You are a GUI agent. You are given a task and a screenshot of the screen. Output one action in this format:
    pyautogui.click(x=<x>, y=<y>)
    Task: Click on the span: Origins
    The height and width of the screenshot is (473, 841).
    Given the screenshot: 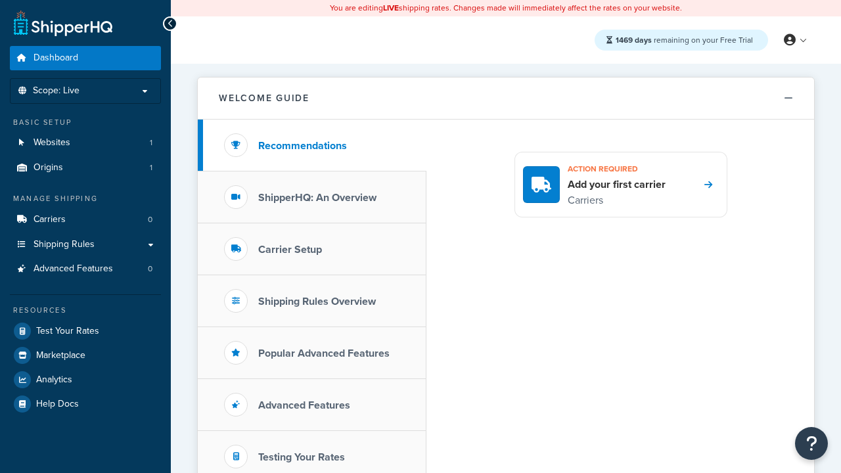 What is the action you would take?
    pyautogui.click(x=48, y=168)
    